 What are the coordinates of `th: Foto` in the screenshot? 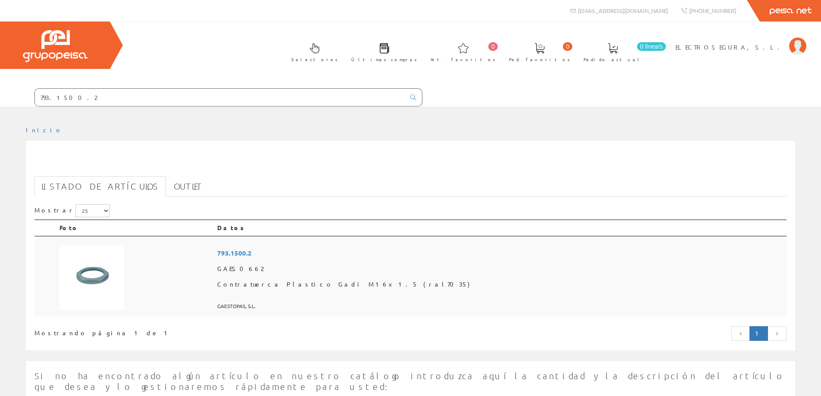 It's located at (135, 228).